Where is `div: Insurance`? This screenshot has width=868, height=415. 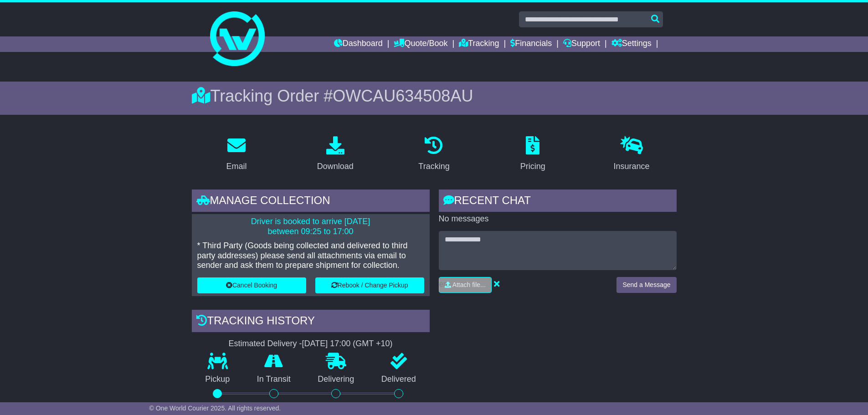
div: Insurance is located at coordinates (632, 166).